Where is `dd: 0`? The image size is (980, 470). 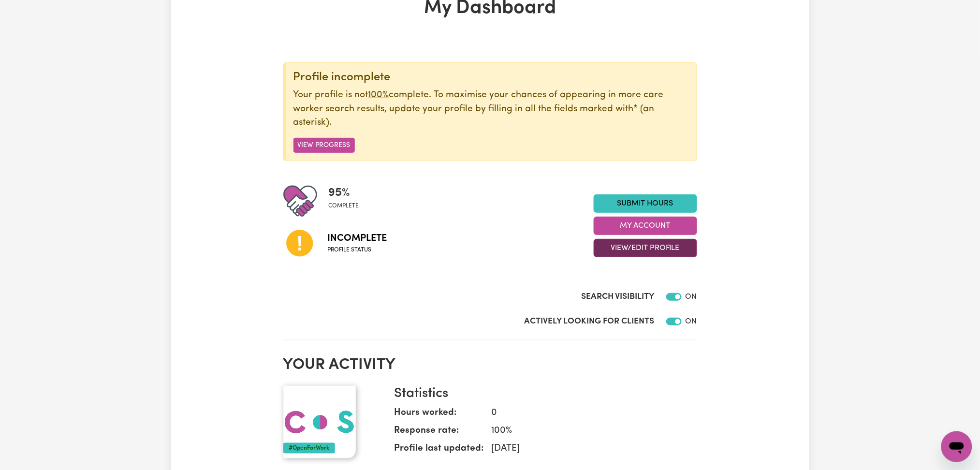
dd: 0 is located at coordinates (587, 413).